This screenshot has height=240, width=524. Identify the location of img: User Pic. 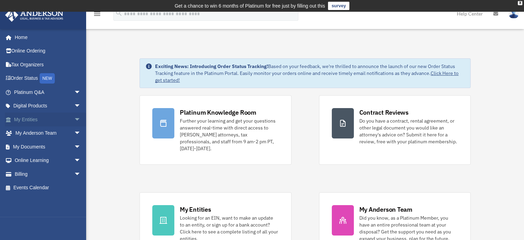
(514, 13).